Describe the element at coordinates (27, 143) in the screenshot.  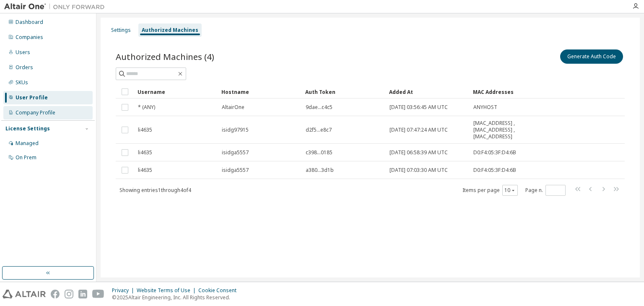
I see `div: Managed` at that location.